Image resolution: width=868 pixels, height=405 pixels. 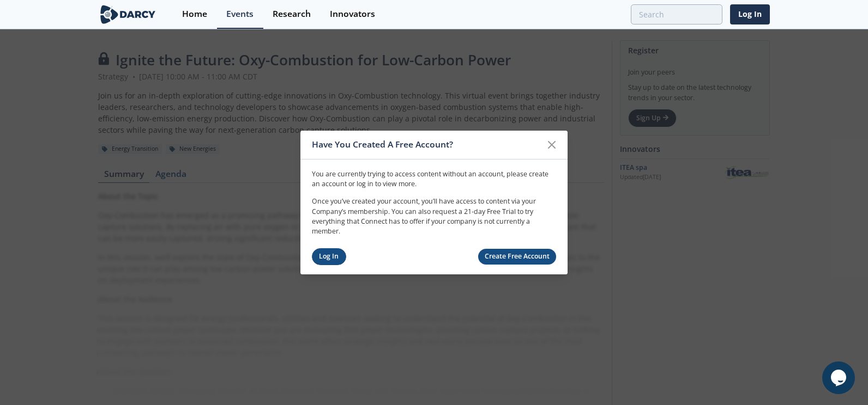 I want to click on div: Research, so click(x=292, y=14).